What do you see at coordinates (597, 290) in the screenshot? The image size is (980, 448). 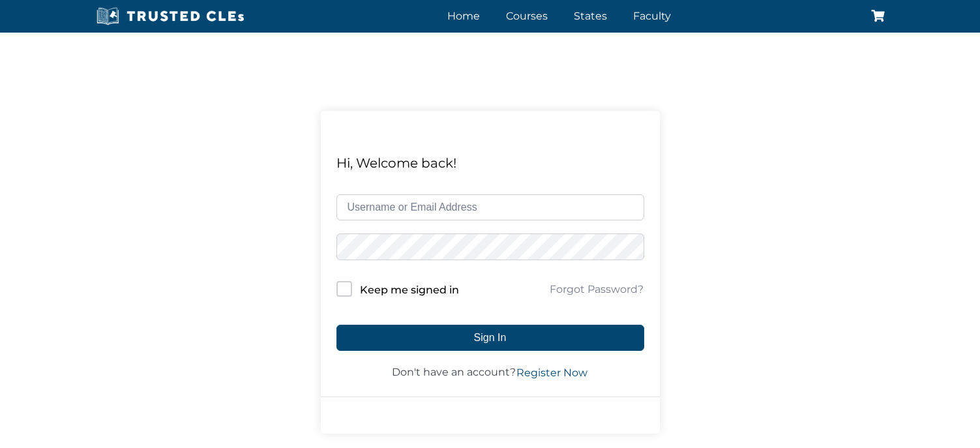 I see `a: Forgot Password?` at bounding box center [597, 290].